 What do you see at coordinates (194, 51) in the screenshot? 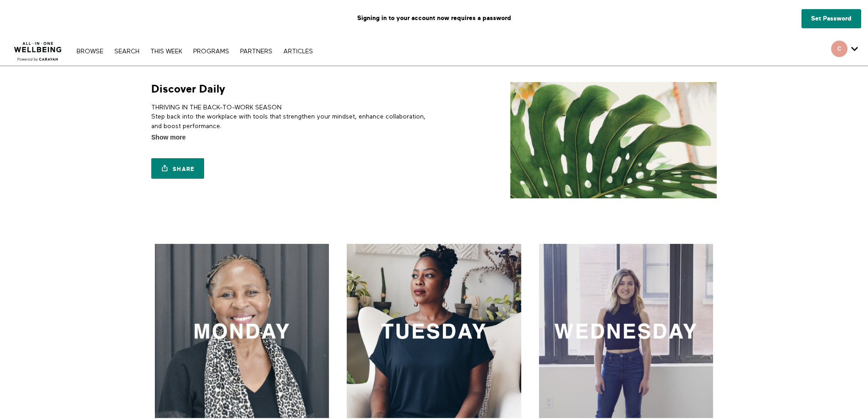
I see `nav: Primary` at bounding box center [194, 51].